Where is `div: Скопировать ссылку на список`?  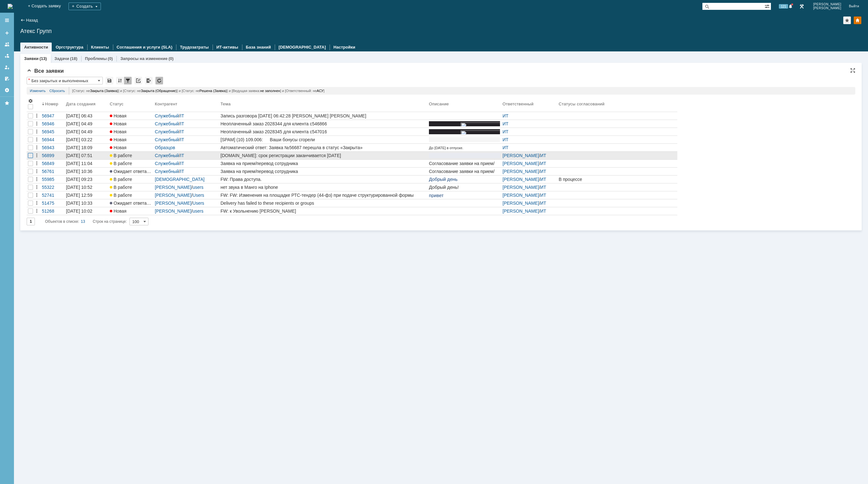 div: Скопировать ссылку на список is located at coordinates (138, 80).